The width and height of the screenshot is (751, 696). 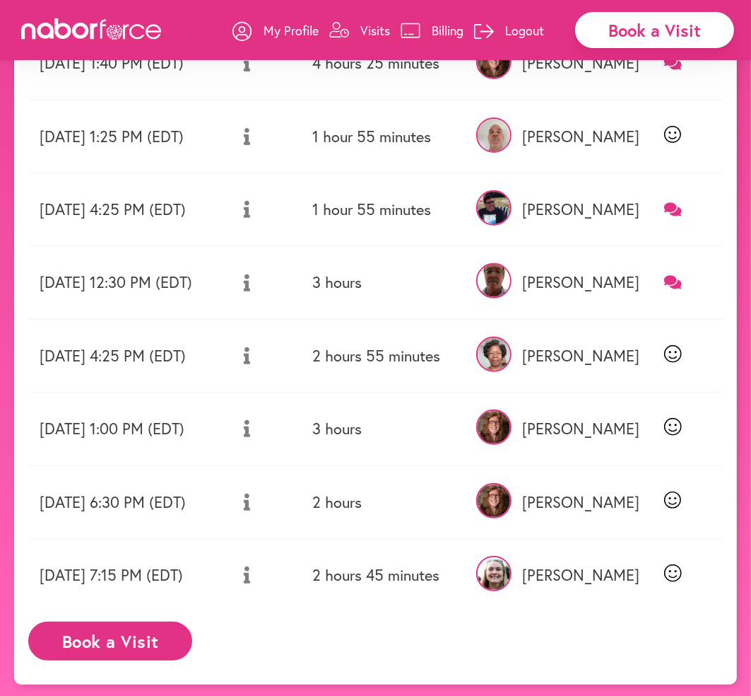 I want to click on img: vjDXxCGeRWajZTQjpXul, so click(x=494, y=208).